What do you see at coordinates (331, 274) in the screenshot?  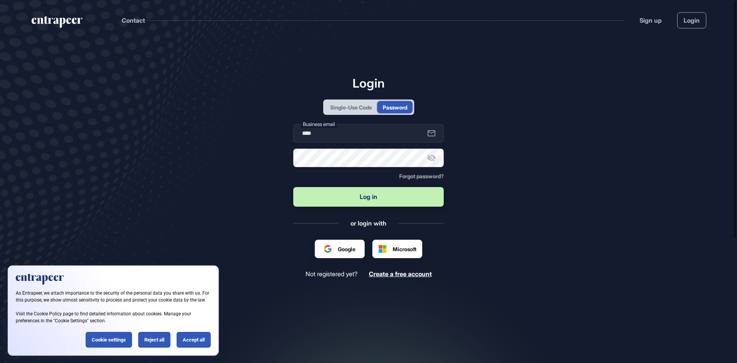 I see `span: Not registered yet?` at bounding box center [331, 274].